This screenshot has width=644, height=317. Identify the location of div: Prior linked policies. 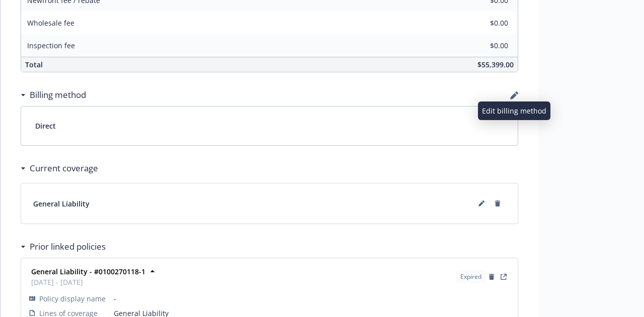
(63, 247).